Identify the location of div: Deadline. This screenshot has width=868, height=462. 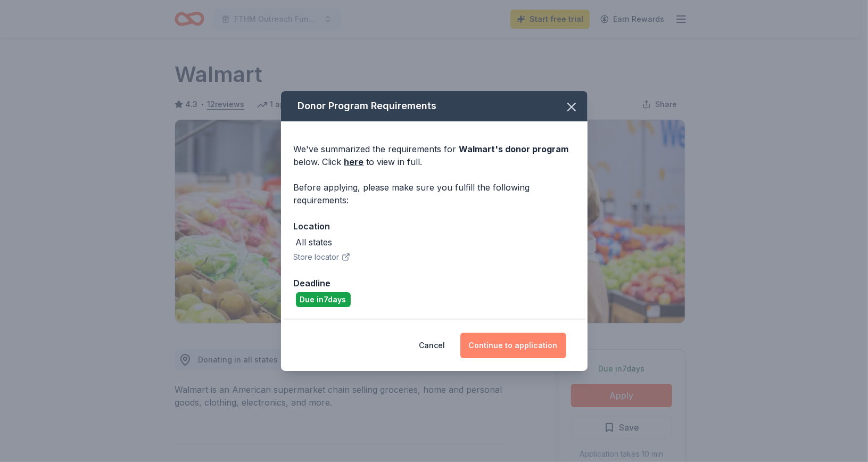
(434, 283).